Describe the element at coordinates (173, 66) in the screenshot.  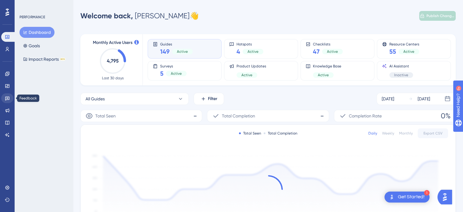
I see `span: Surveys` at that location.